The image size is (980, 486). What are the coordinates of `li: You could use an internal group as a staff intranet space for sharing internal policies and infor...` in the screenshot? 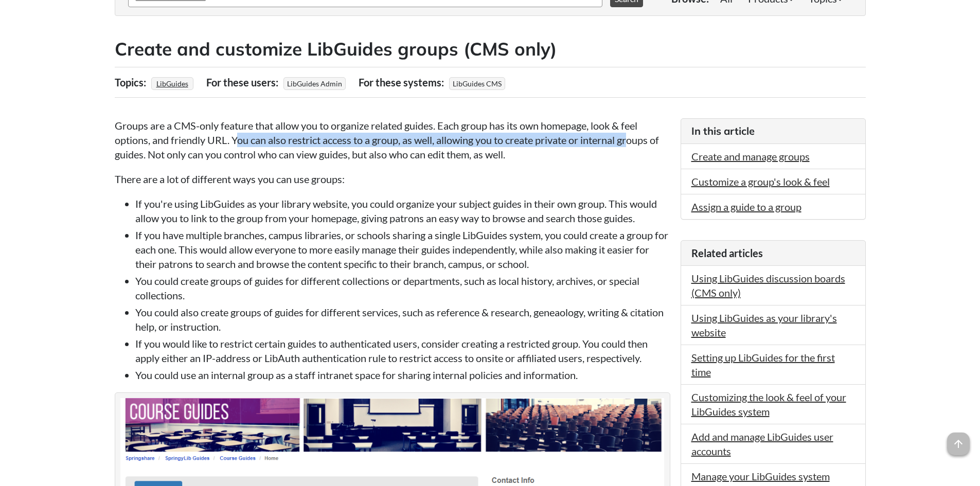 It's located at (403, 374).